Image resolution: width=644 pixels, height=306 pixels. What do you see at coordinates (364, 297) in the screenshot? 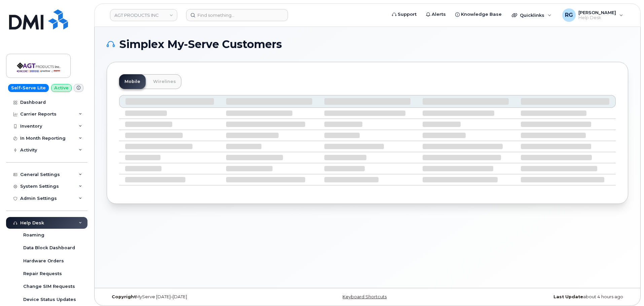
I see `a: Keyboard Shortcuts` at bounding box center [364, 297].